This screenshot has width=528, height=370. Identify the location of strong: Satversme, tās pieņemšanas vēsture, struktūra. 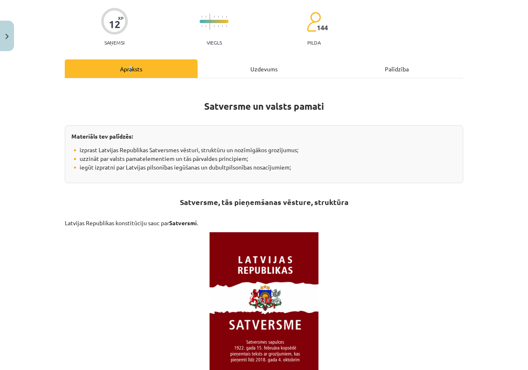
(264, 202).